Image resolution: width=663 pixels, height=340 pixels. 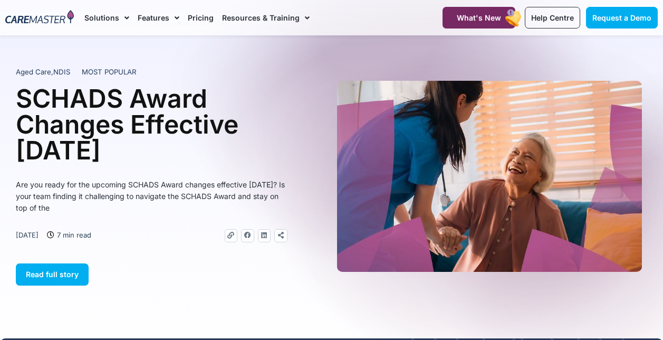 What do you see at coordinates (552, 17) in the screenshot?
I see `a: Help Centre` at bounding box center [552, 17].